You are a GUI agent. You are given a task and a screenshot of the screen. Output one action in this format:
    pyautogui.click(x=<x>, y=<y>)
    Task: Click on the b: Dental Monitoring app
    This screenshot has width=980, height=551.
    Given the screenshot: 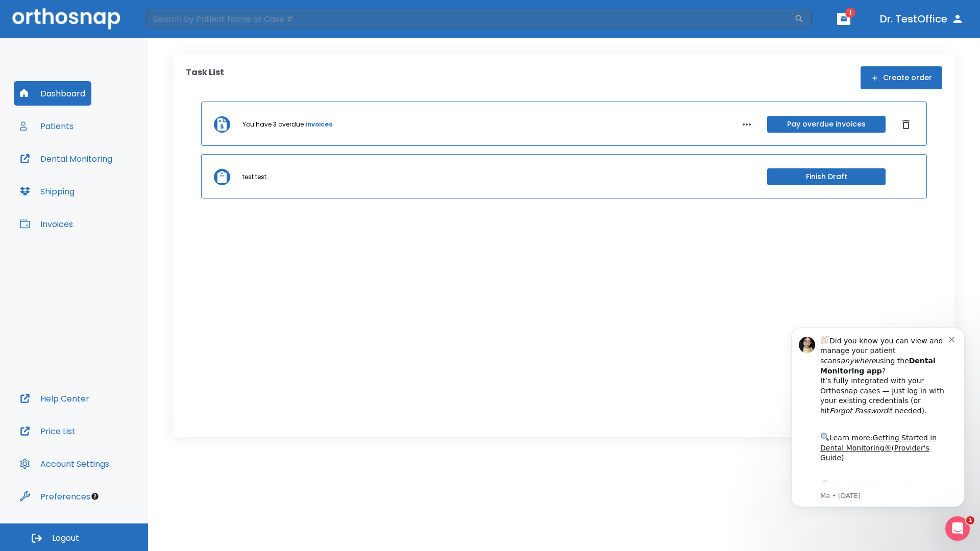 What is the action you would take?
    pyautogui.click(x=102, y=53)
    